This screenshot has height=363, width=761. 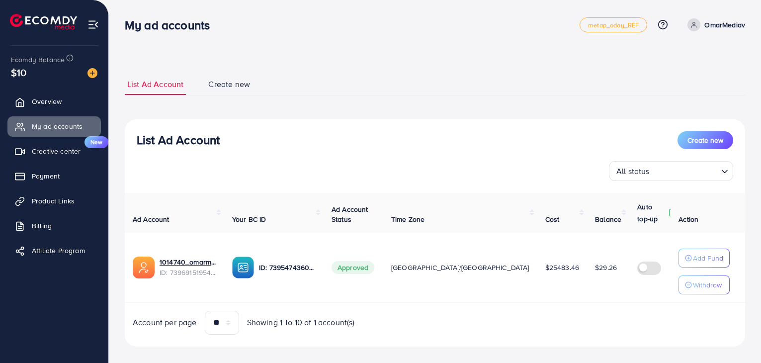 I want to click on span: Product Links, so click(x=53, y=201).